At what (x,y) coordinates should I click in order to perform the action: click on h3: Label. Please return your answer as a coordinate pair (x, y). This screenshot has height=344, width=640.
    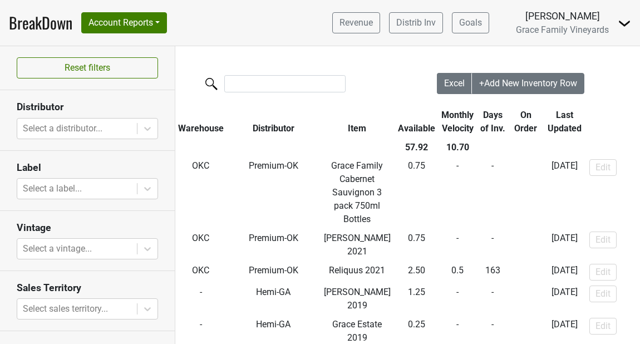
    Looking at the image, I should click on (87, 168).